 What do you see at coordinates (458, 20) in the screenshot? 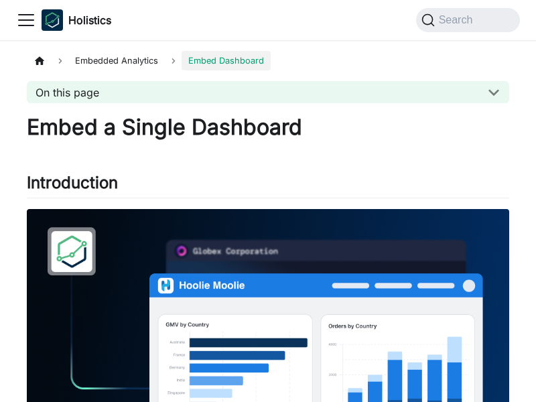
I see `span: Search` at bounding box center [458, 20].